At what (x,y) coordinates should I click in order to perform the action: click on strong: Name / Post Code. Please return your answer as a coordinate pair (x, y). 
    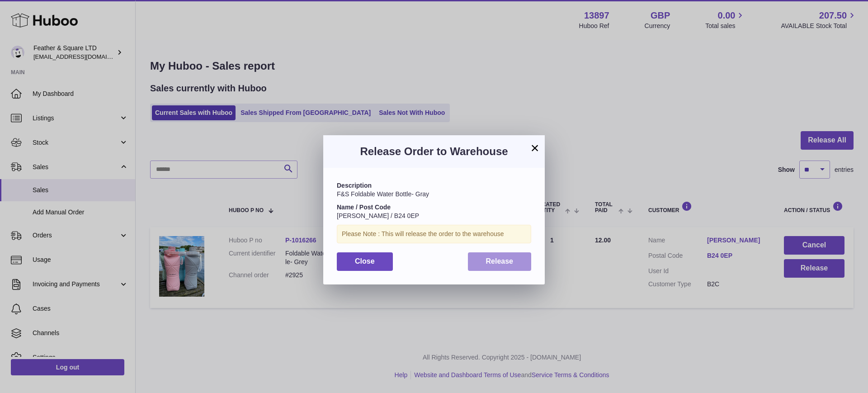
    Looking at the image, I should click on (364, 207).